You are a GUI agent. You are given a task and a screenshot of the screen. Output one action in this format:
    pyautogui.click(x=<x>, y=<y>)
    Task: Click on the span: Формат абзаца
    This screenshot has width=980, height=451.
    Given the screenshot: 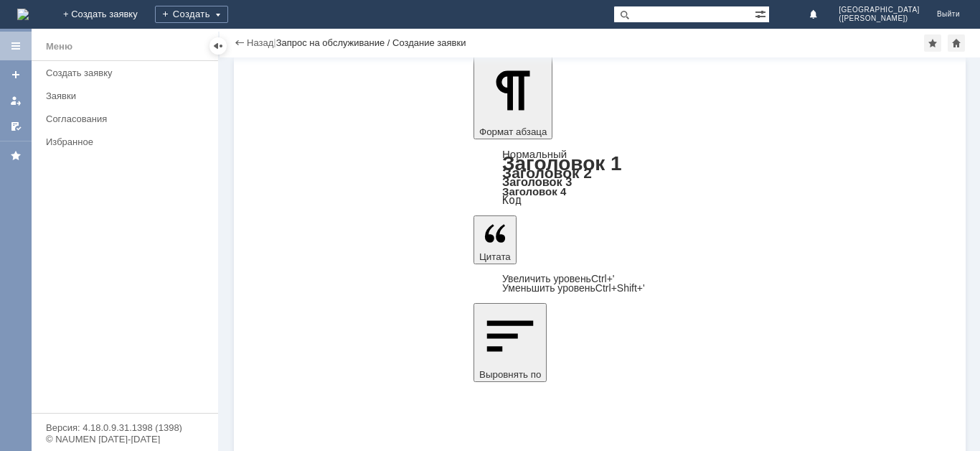 What is the action you would take?
    pyautogui.click(x=513, y=131)
    